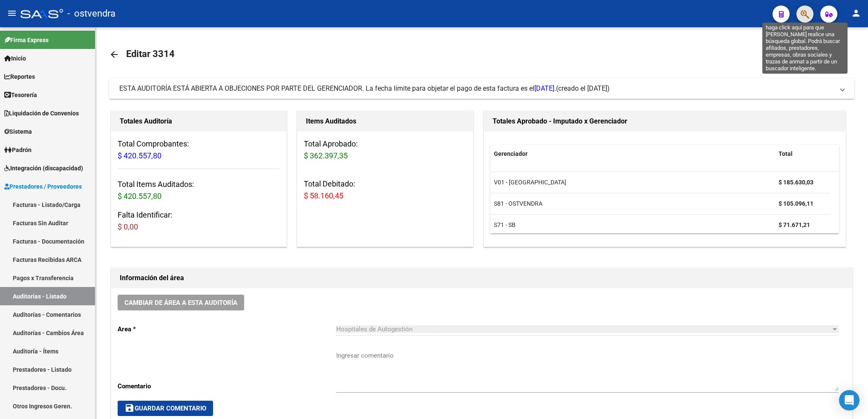 This screenshot has width=868, height=419. I want to click on p: Comentario, so click(227, 387).